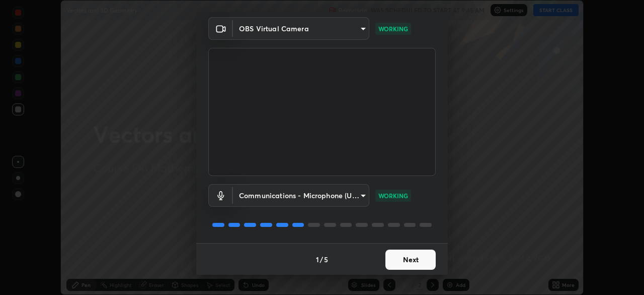 Image resolution: width=644 pixels, height=295 pixels. What do you see at coordinates (326, 259) in the screenshot?
I see `h4: 5` at bounding box center [326, 259].